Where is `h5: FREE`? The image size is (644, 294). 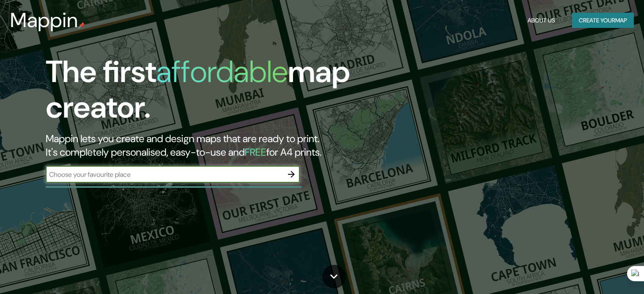
h5: FREE is located at coordinates (255, 152).